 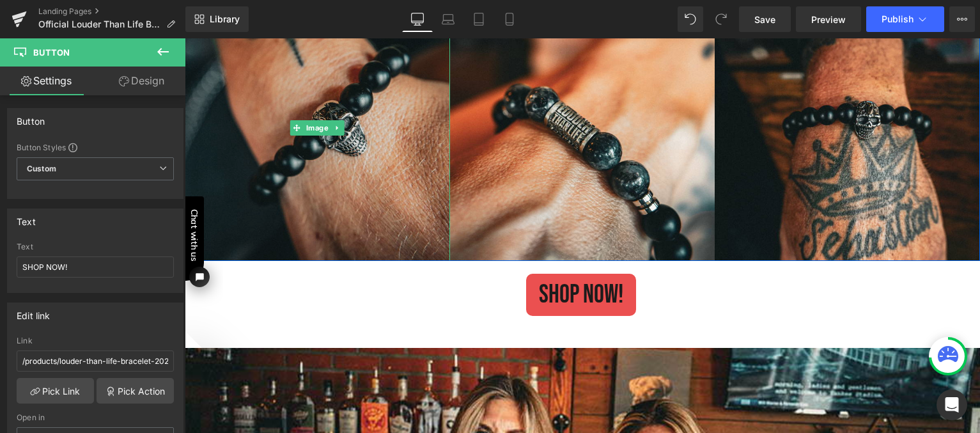 I want to click on button: More, so click(x=963, y=19).